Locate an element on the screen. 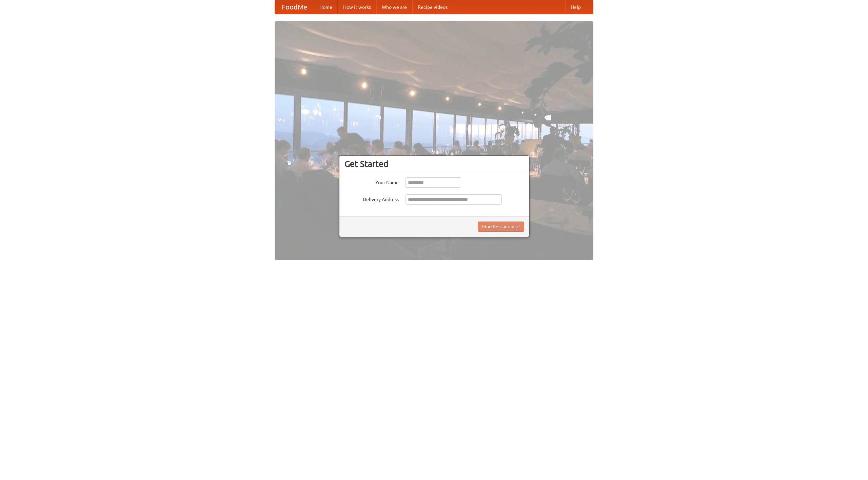 The image size is (868, 480). h3: Get Started is located at coordinates (434, 164).